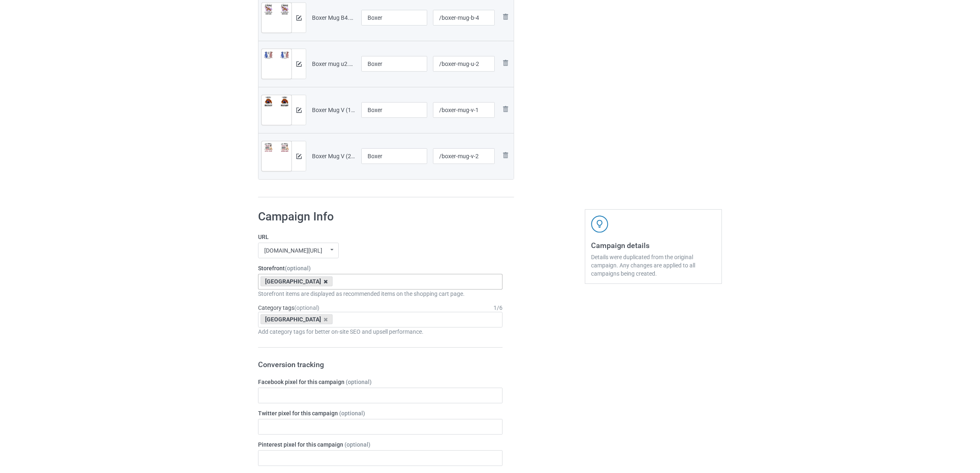 The image size is (980, 473). I want to click on label: Twitter pixel for this campaign, so click(380, 413).